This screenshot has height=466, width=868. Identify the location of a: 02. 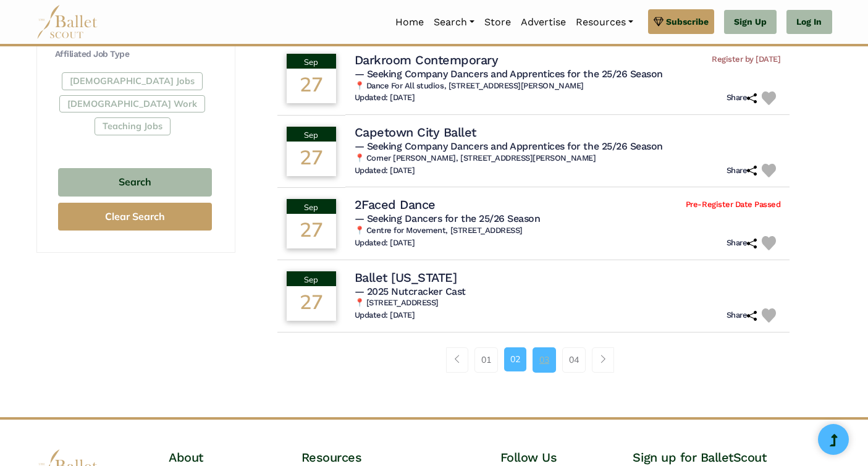
(515, 359).